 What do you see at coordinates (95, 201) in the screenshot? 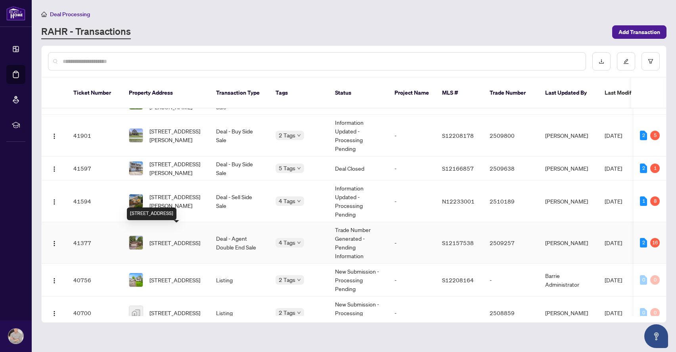
I see `td: 41594` at bounding box center [95, 201].